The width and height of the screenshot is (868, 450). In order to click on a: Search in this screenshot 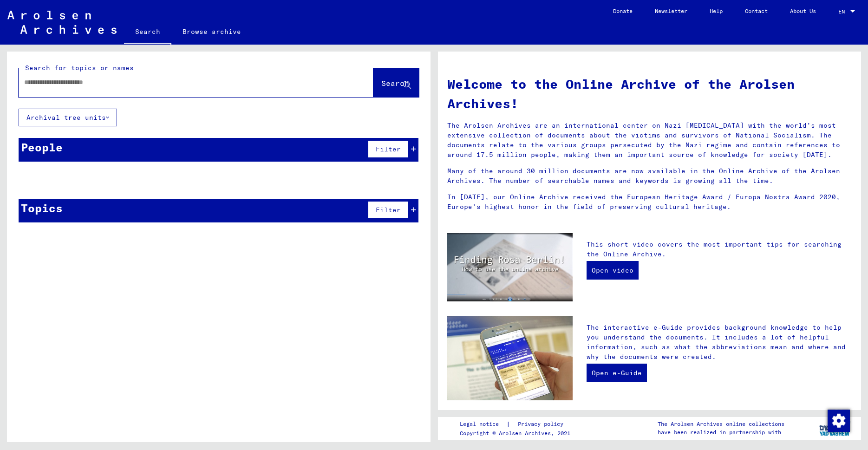, I will do `click(148, 32)`.